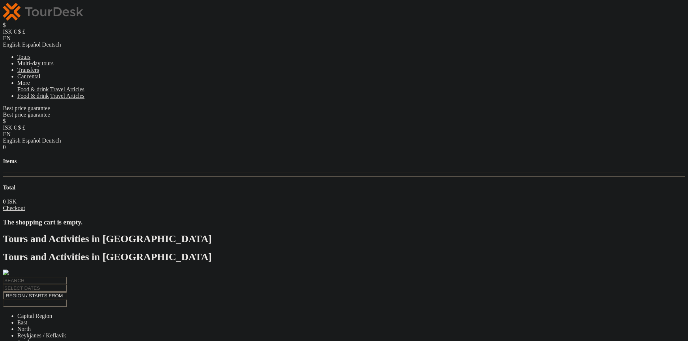  I want to click on span: North, so click(24, 329).